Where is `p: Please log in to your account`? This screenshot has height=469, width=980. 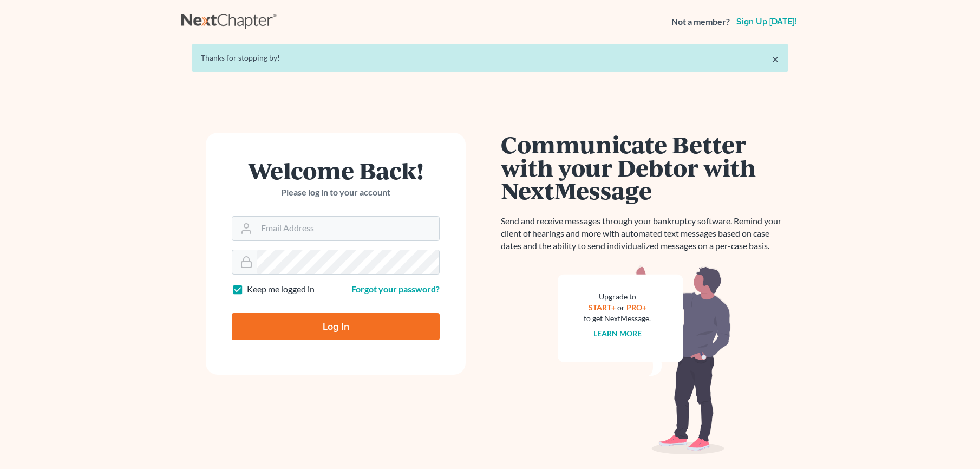
p: Please log in to your account is located at coordinates (335, 192).